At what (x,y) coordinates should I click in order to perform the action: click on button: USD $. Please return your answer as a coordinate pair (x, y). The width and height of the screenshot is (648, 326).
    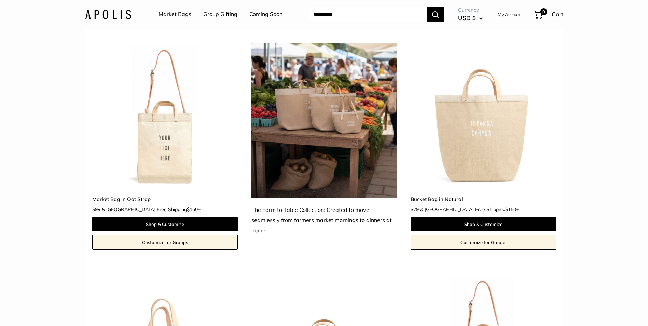
    Looking at the image, I should click on (470, 18).